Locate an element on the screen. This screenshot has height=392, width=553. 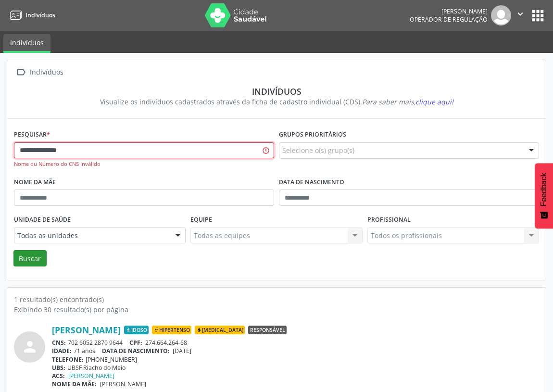
div: 71 anos is located at coordinates (295, 351).